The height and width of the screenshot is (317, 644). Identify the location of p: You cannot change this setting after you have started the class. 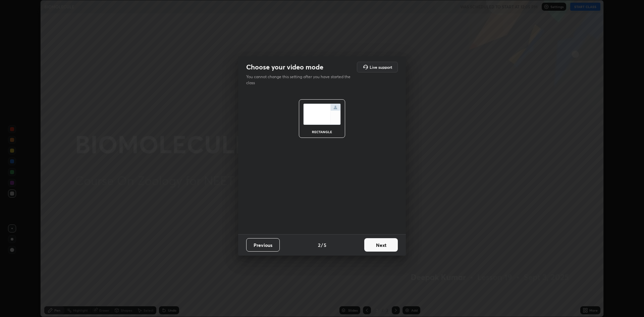
(300, 80).